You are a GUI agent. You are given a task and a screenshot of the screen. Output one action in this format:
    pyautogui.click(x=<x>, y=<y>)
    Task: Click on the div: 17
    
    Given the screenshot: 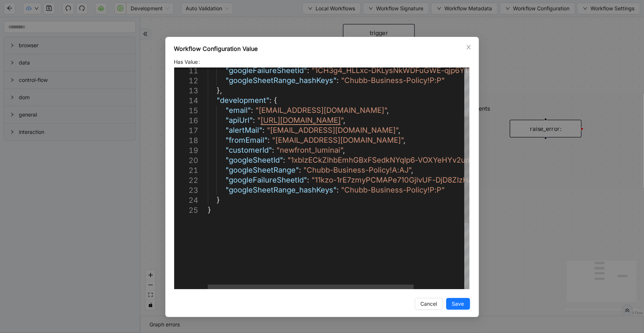 What is the action you would take?
    pyautogui.click(x=186, y=130)
    